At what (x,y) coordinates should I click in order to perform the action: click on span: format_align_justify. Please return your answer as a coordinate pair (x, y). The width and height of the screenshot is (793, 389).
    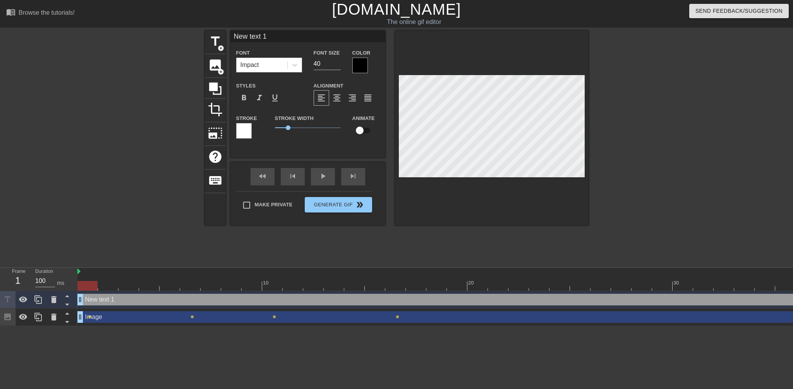
    Looking at the image, I should click on (368, 98).